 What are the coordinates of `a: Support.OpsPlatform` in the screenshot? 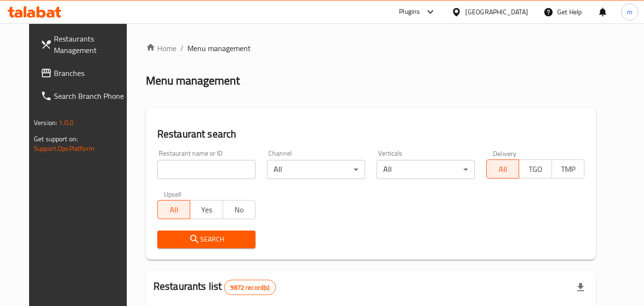 It's located at (64, 148).